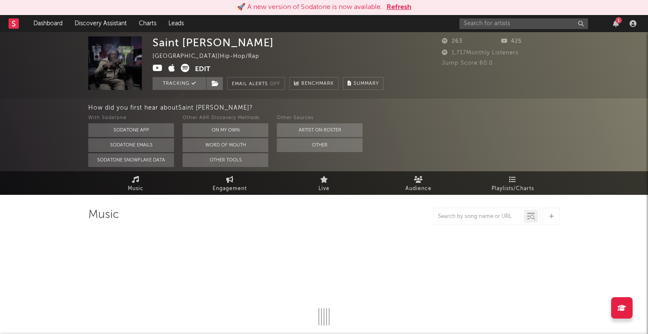  I want to click on button: Tracking, so click(179, 84).